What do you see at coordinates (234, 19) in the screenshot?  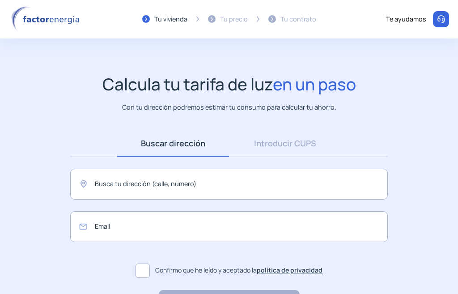 I see `div: Tu precio` at bounding box center [234, 19].